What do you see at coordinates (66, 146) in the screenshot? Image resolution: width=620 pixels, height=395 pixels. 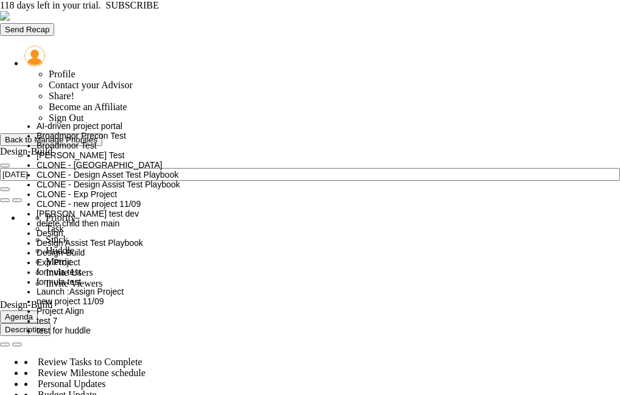 I see `span: Broadmoor Test` at bounding box center [66, 146].